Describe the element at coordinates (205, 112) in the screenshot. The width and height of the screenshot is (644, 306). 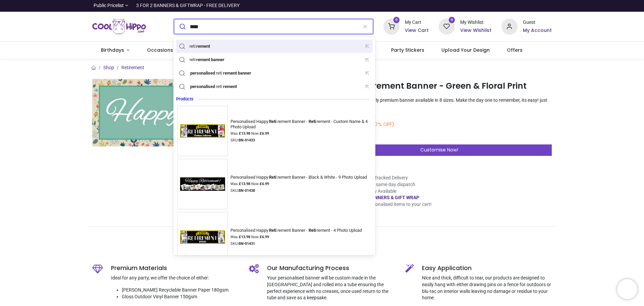
I see `img: Happy Retirement Banner - Green & Floral Print` at that location.